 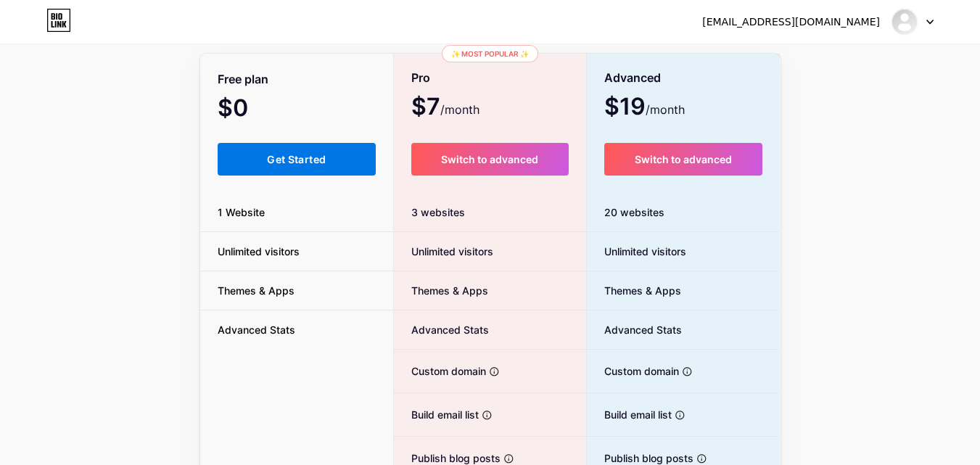 What do you see at coordinates (243, 79) in the screenshot?
I see `span: Free plan` at bounding box center [243, 79].